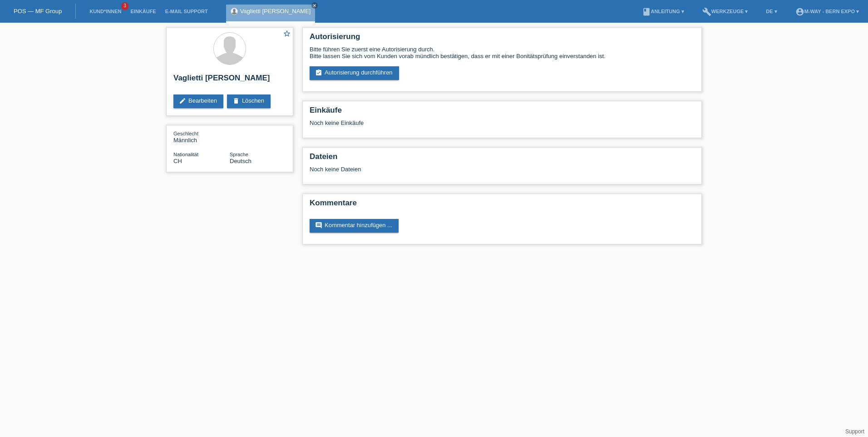 The image size is (868, 437). Describe the element at coordinates (772, 12) in the screenshot. I see `a: DE ▾` at that location.